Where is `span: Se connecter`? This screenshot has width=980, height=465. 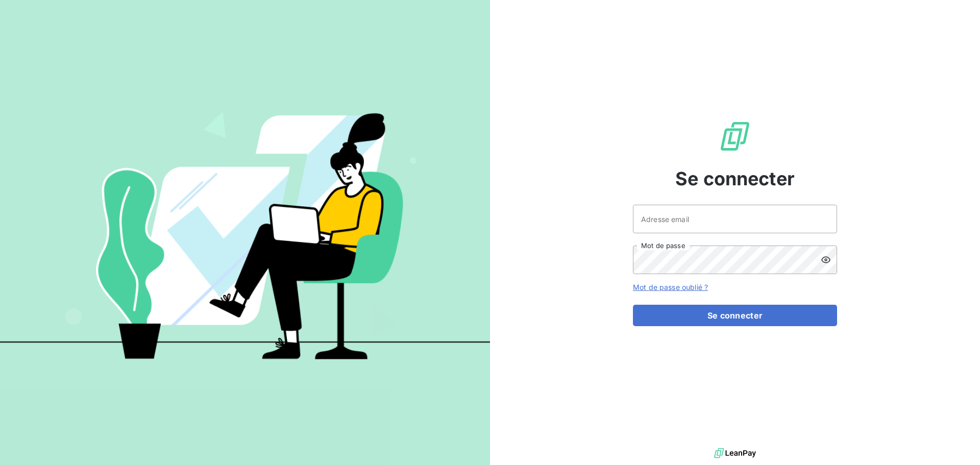
span: Se connecter is located at coordinates (735, 179).